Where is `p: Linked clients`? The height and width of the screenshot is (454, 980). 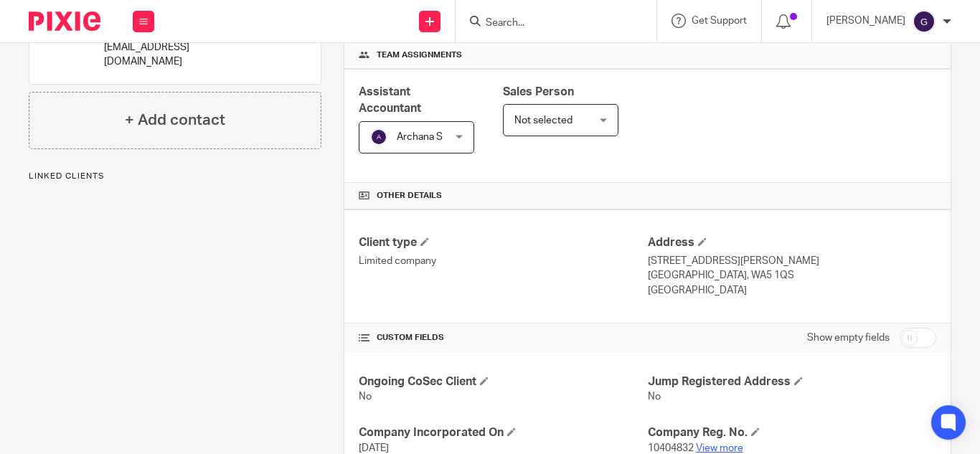
p: Linked clients is located at coordinates (175, 177).